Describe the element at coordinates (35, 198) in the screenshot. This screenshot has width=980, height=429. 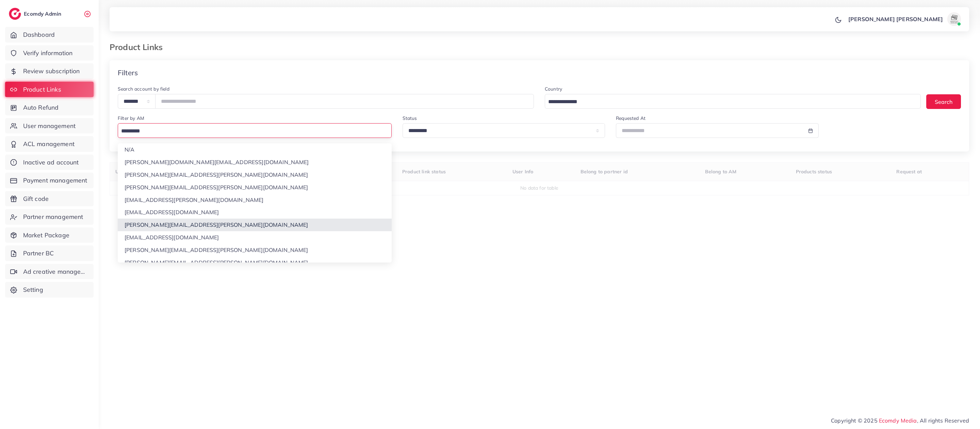
I see `span: Gift code` at that location.